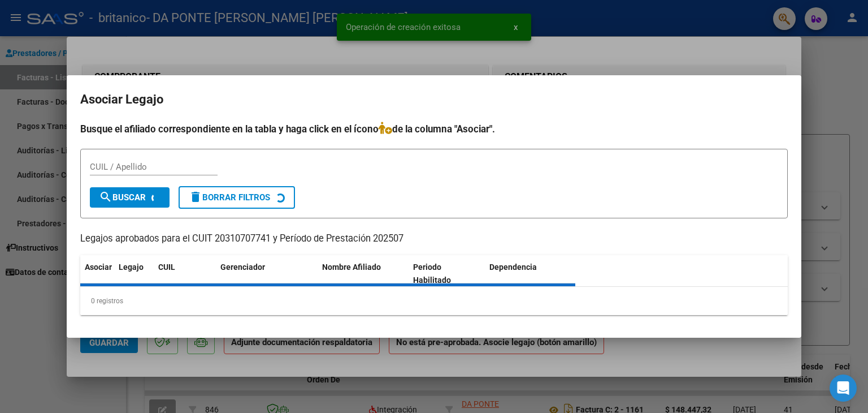  Describe the element at coordinates (122, 197) in the screenshot. I see `span: Buscar` at that location.